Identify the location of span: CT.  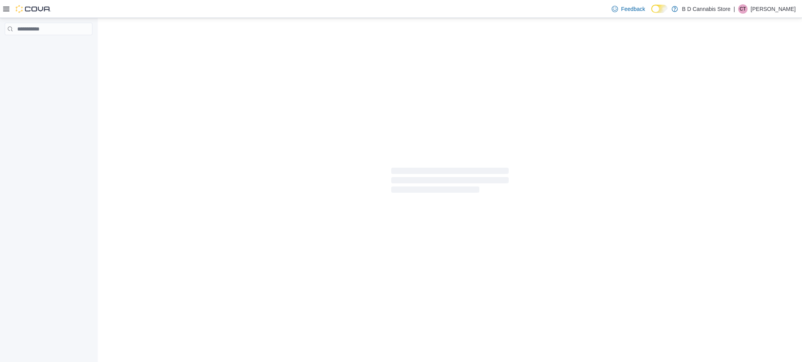
(742, 9).